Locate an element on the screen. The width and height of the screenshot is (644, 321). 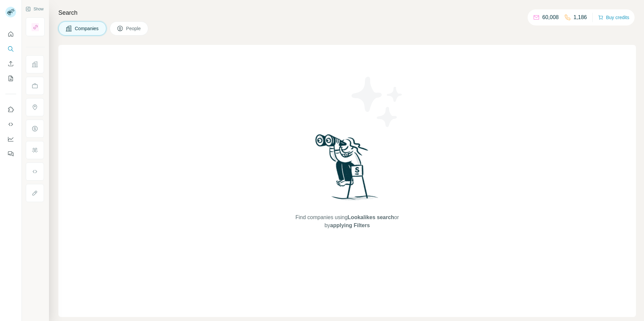
img: Surfe Illustration - Woman searching with binoculars is located at coordinates (347, 169).